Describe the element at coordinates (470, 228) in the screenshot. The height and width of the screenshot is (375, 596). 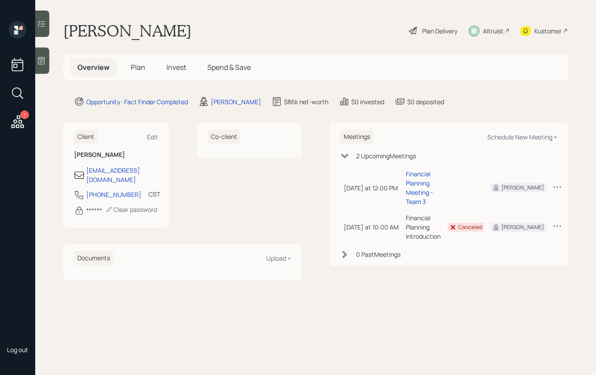
I see `div: Canceled` at that location.